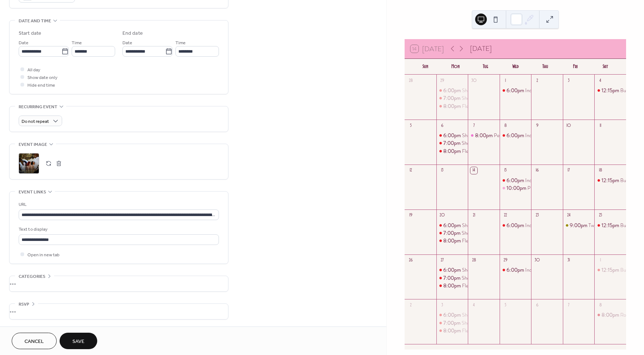 The image size is (644, 355). Describe the element at coordinates (35, 21) in the screenshot. I see `span: Date and time` at that location.